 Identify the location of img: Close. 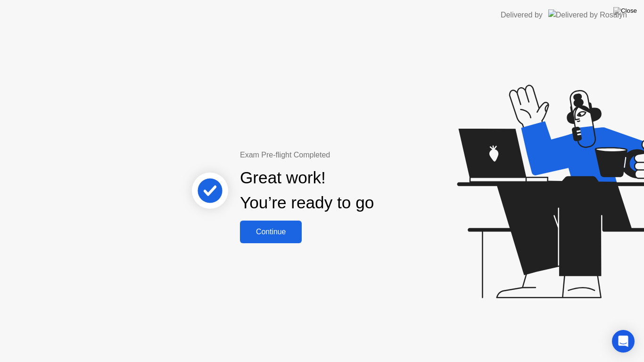
(625, 11).